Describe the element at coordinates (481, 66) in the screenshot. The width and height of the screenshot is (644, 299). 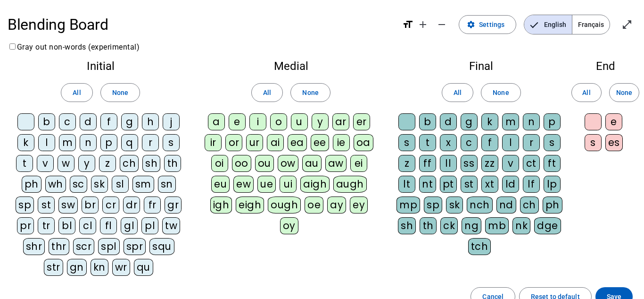
I see `h2: Final` at that location.